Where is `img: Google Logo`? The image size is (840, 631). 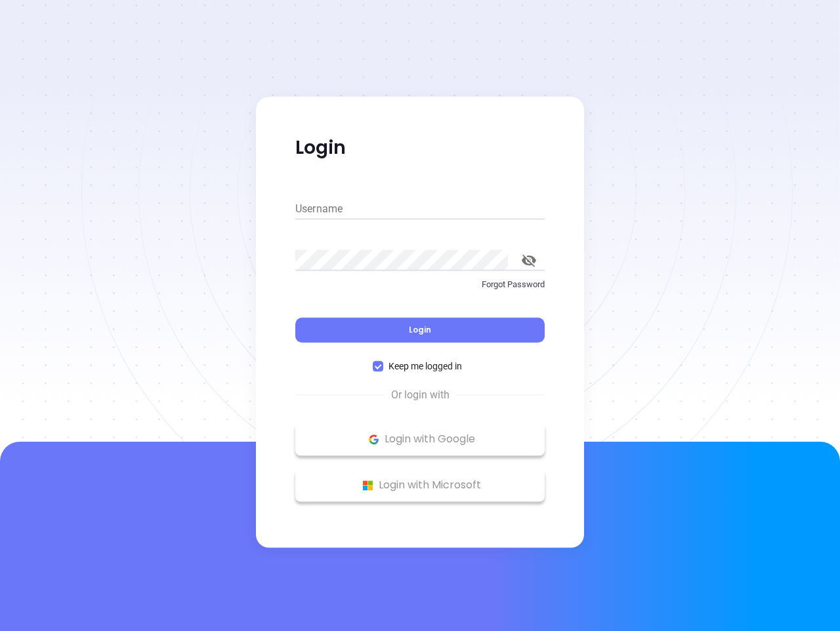
img: Google Logo is located at coordinates (374, 439).